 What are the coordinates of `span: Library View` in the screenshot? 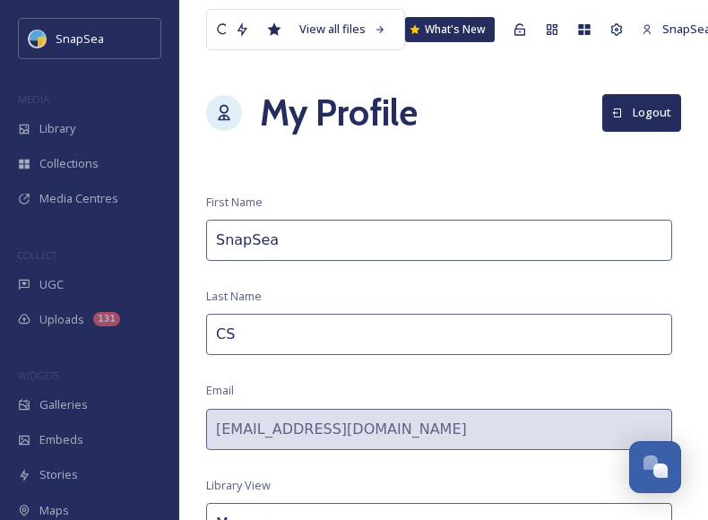 It's located at (239, 485).